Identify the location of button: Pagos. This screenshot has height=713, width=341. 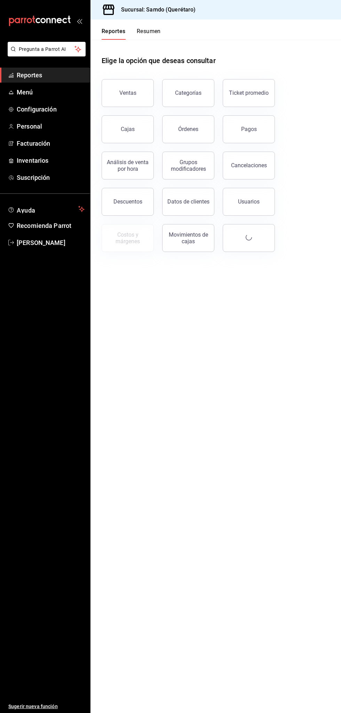
(249, 129).